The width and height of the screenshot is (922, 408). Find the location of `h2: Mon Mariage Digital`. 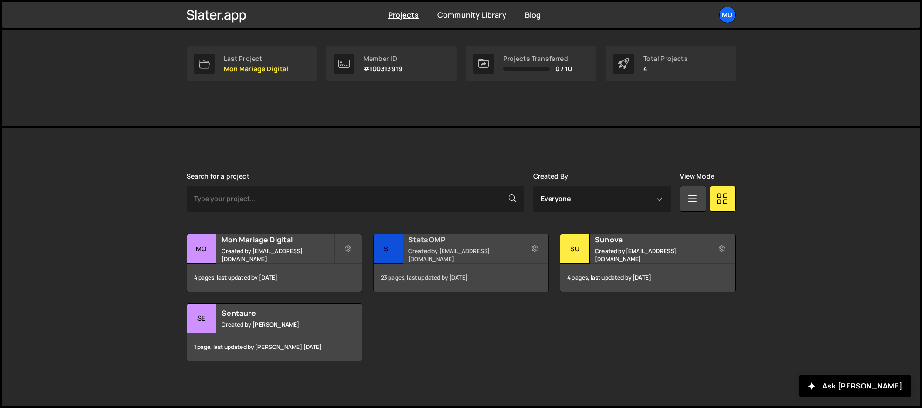

h2: Mon Mariage Digital is located at coordinates (277, 240).